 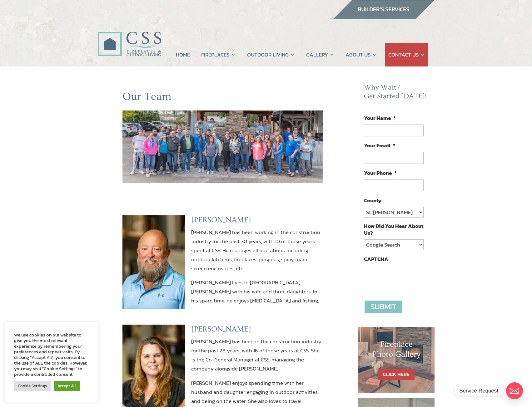 What do you see at coordinates (407, 55) in the screenshot?
I see `a: CONTACT US` at bounding box center [407, 55].